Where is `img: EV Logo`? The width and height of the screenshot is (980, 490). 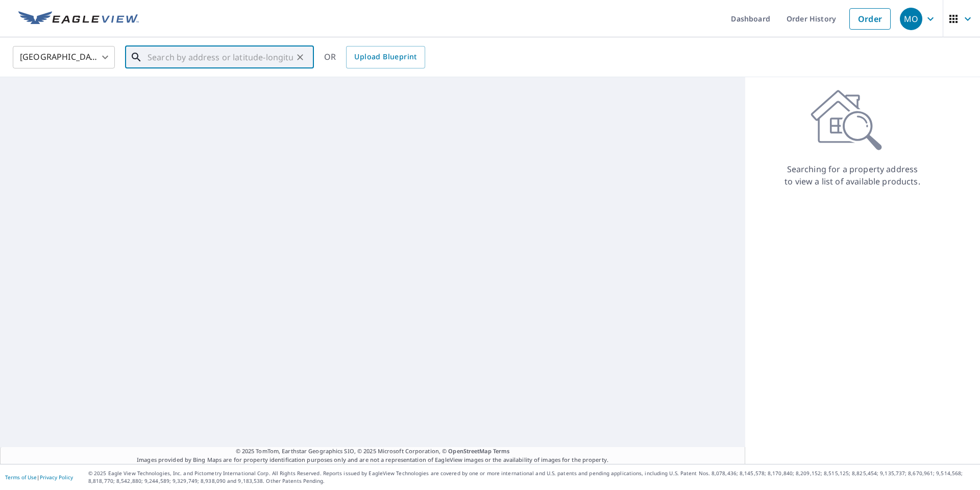
img: EV Logo is located at coordinates (78, 19).